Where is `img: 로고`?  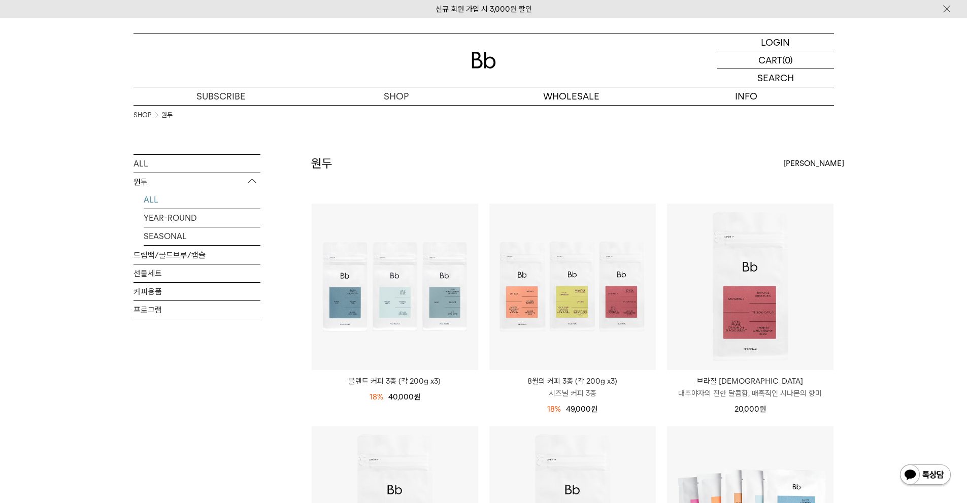 img: 로고 is located at coordinates (484, 60).